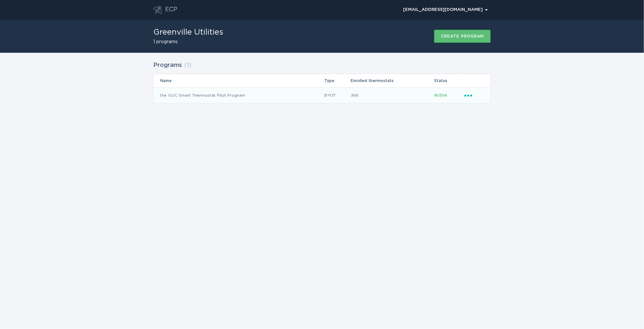  I want to click on div: ECP, so click(171, 10).